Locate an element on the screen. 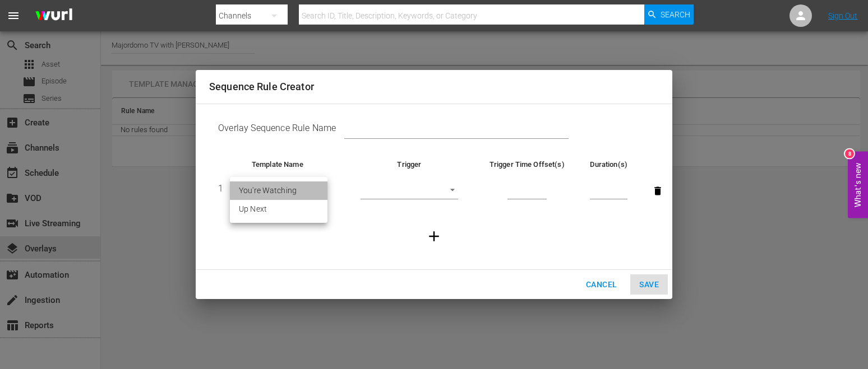 Image resolution: width=868 pixels, height=369 pixels. span: menu is located at coordinates (14, 16).